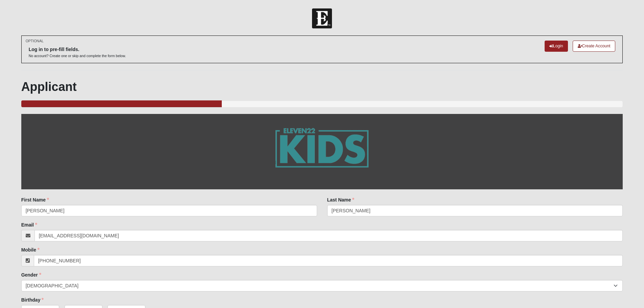 The image size is (644, 308). I want to click on label: Birthday, so click(33, 300).